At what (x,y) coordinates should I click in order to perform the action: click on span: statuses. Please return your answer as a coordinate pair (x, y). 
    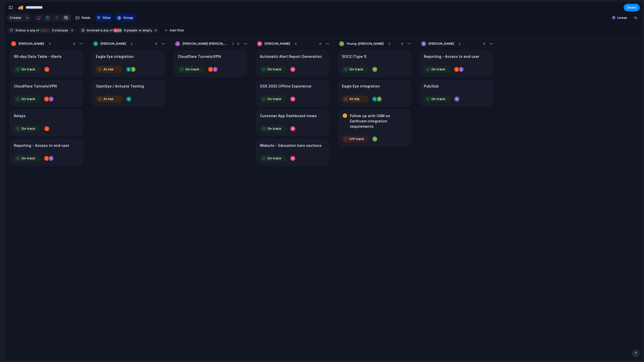
    Looking at the image, I should click on (59, 30).